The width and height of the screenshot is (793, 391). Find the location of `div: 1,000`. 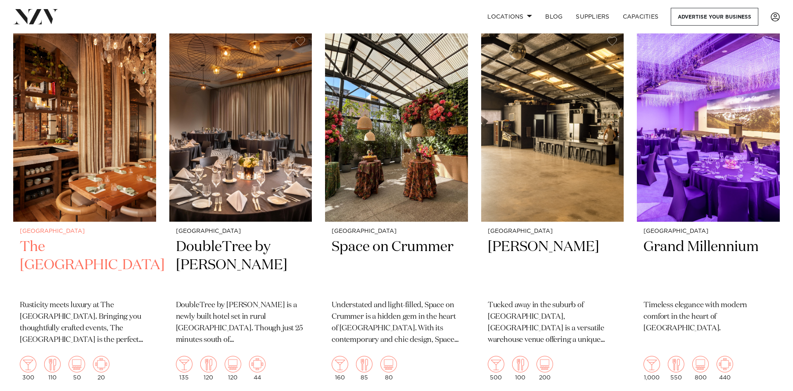

div: 1,000 is located at coordinates (652, 369).